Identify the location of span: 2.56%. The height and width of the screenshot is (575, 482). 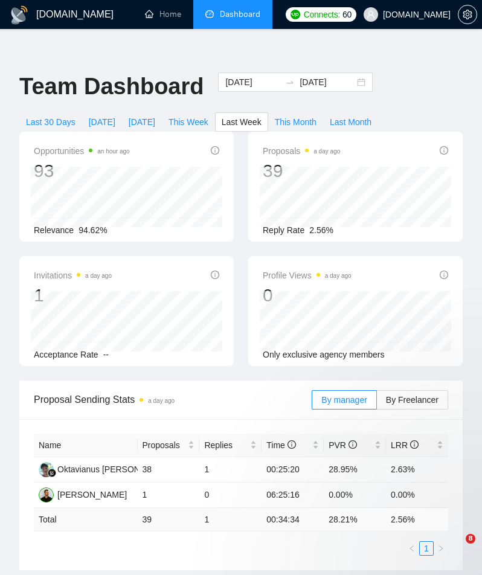
(321, 230).